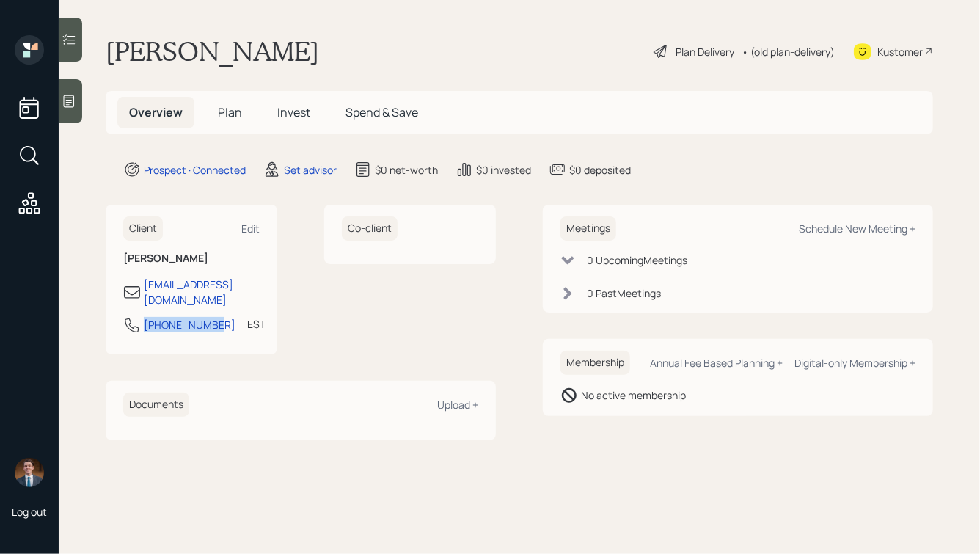 This screenshot has height=554, width=980. What do you see at coordinates (156, 404) in the screenshot?
I see `h6: Documents` at bounding box center [156, 404].